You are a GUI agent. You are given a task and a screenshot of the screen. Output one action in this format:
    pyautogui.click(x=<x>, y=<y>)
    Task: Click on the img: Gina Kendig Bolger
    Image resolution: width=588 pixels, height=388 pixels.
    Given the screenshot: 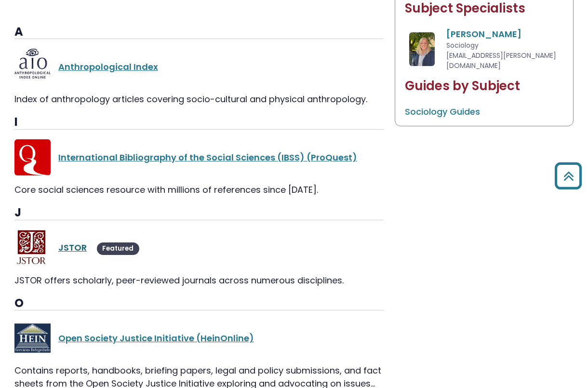 What is the action you would take?
    pyautogui.click(x=421, y=49)
    